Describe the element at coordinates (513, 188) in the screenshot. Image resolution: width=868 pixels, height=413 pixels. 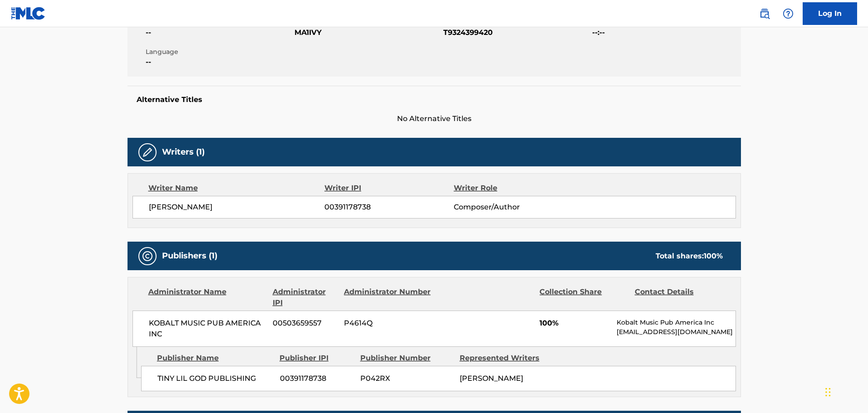
I see `div: Writer Role` at that location.